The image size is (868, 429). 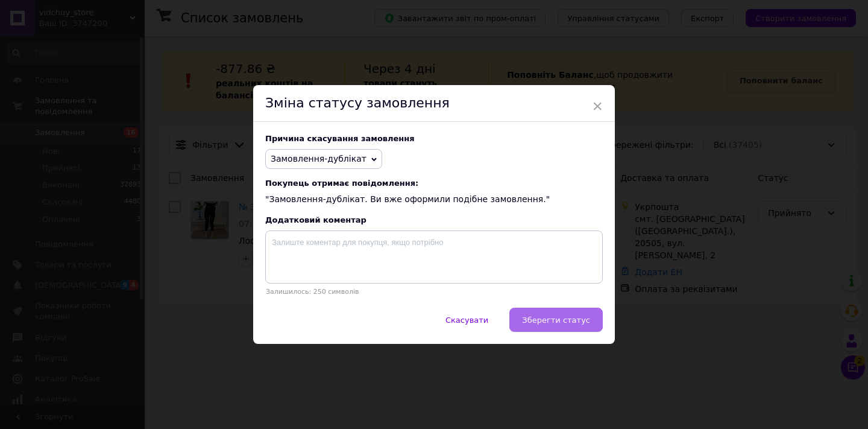 I want to click on div: Причина скасування замовлення, so click(x=434, y=138).